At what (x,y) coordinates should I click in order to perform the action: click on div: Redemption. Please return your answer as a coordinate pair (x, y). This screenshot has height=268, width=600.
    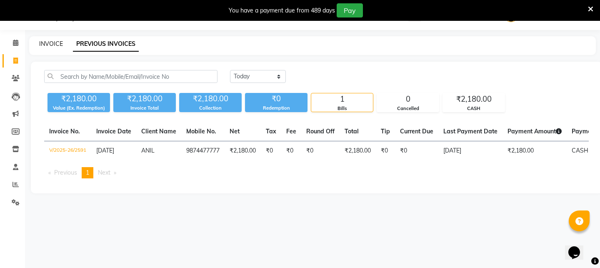
    Looking at the image, I should click on (276, 108).